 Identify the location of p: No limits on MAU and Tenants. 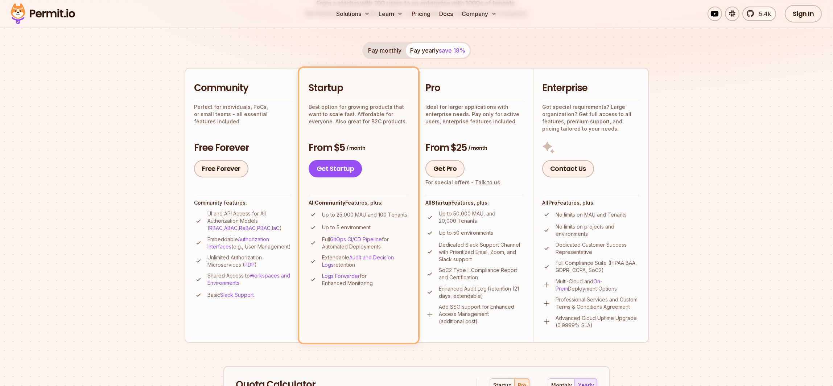
(591, 215).